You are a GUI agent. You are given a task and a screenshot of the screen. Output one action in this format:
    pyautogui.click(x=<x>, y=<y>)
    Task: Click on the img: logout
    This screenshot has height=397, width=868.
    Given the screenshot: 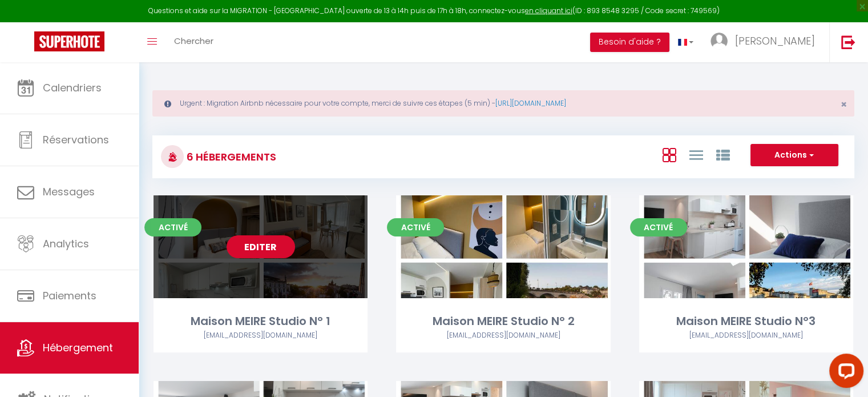 What is the action you would take?
    pyautogui.click(x=848, y=42)
    